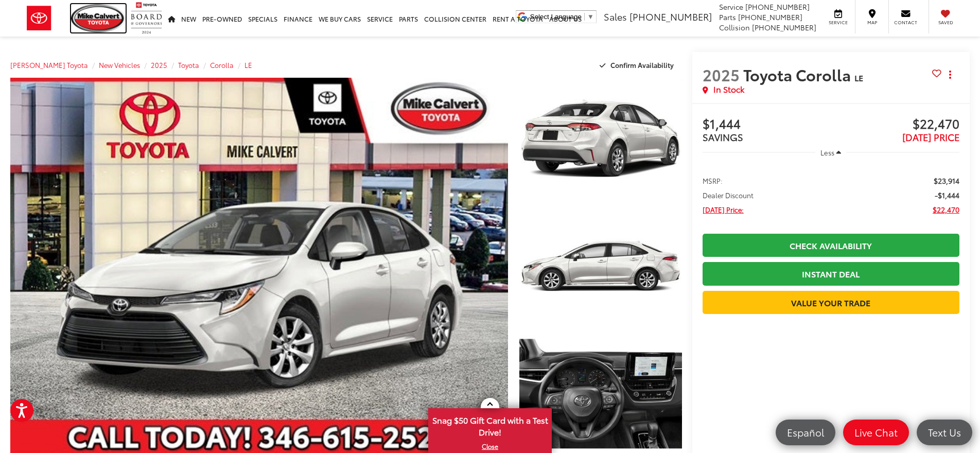 The height and width of the screenshot is (453, 980). Describe the element at coordinates (944, 432) in the screenshot. I see `a: Text Us` at that location.